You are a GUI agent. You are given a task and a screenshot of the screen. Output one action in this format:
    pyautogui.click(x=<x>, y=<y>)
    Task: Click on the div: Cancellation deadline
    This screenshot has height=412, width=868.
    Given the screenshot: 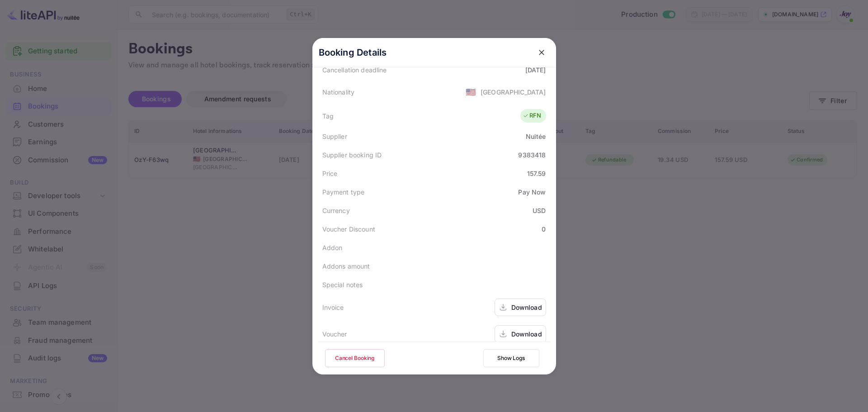 What is the action you would take?
    pyautogui.click(x=354, y=70)
    